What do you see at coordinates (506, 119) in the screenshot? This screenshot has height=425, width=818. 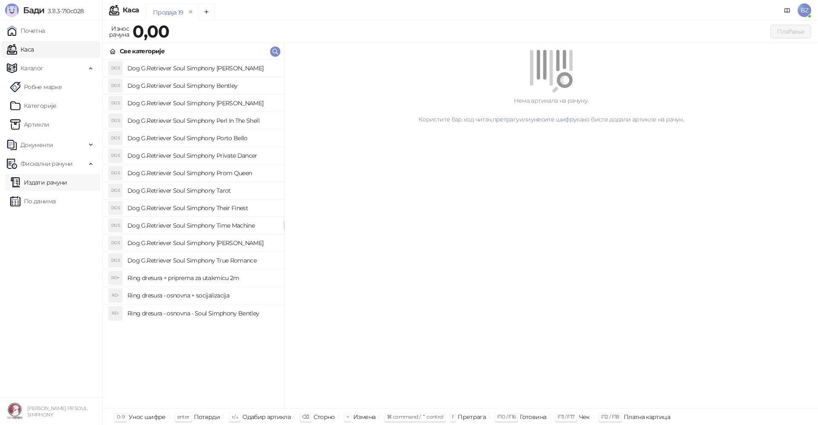 I see `a: претрагу` at bounding box center [506, 119].